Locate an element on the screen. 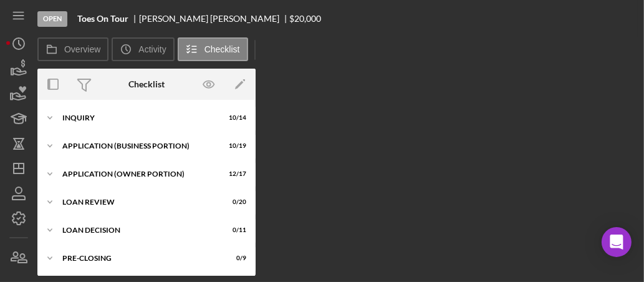  div: PRE-CLOSING is located at coordinates (138, 259).